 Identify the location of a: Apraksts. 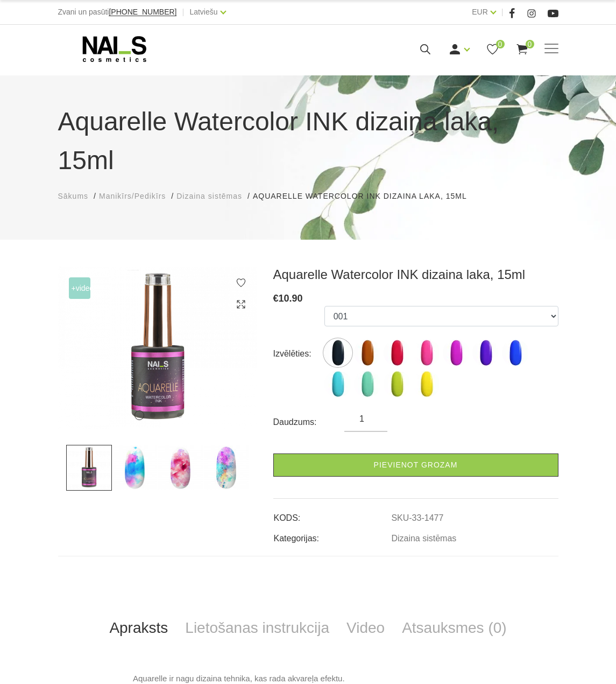
(138, 628).